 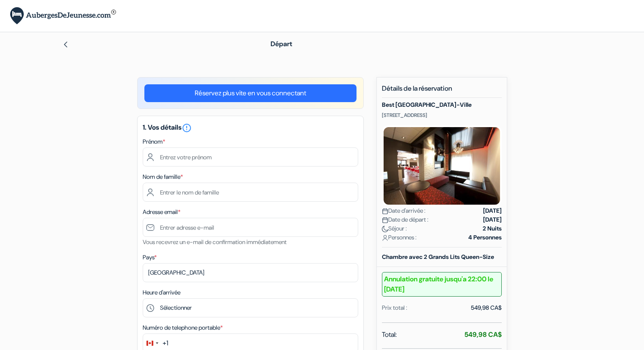 I want to click on strong: 549,98 CA$, so click(x=483, y=334).